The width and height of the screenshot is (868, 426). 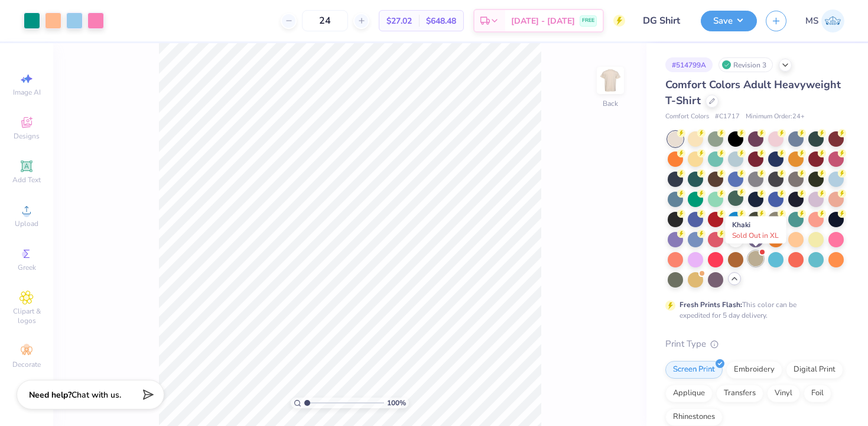 What do you see at coordinates (687, 117) in the screenshot?
I see `span: Comfort Colors` at bounding box center [687, 117].